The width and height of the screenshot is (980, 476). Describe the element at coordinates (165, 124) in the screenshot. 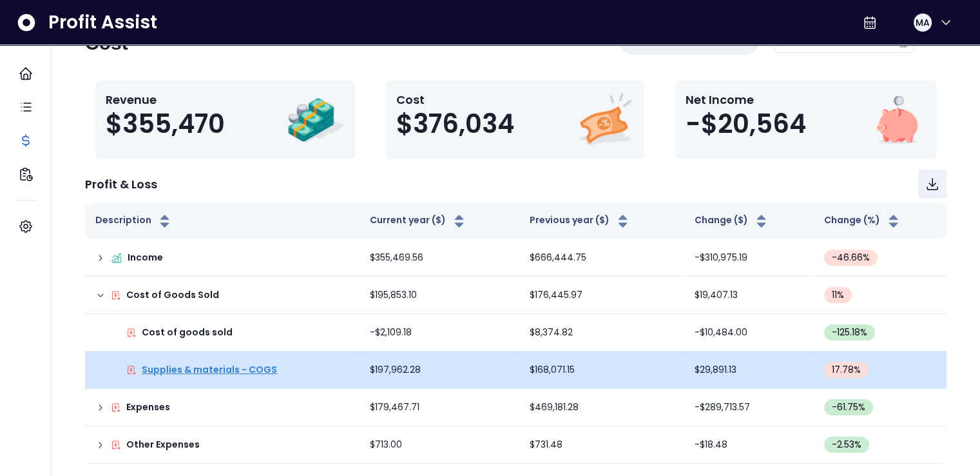

I see `span: $355,470` at that location.